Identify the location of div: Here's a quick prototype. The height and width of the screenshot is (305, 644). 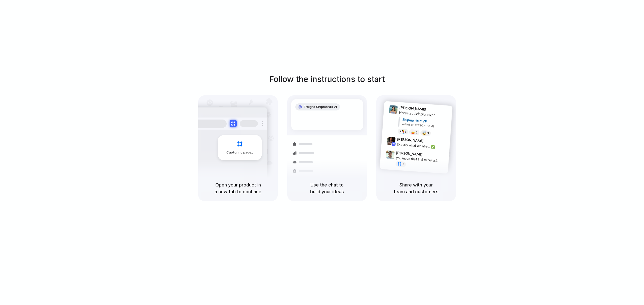
(424, 114).